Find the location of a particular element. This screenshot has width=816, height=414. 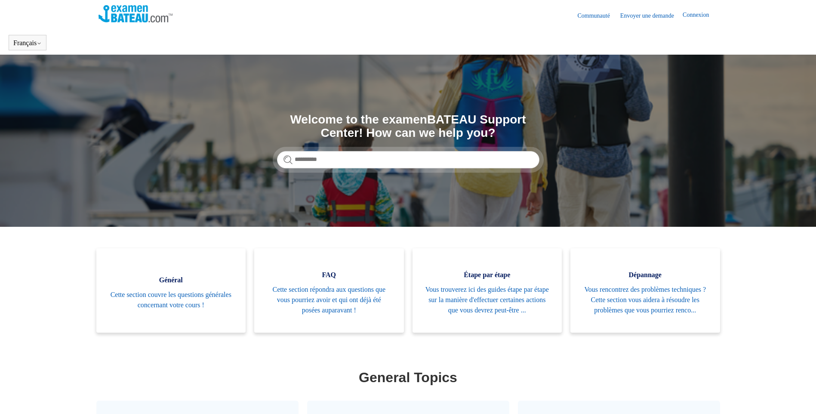

a: FAQ Cette section répondra aux questions que vous pourriez avoir et qui ont déjà été posées aupar... is located at coordinates (329, 290).